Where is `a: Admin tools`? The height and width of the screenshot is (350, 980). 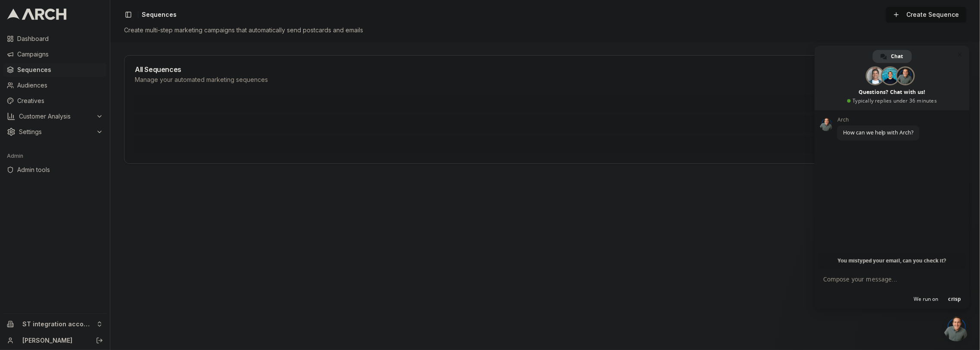
a: Admin tools is located at coordinates (55, 170).